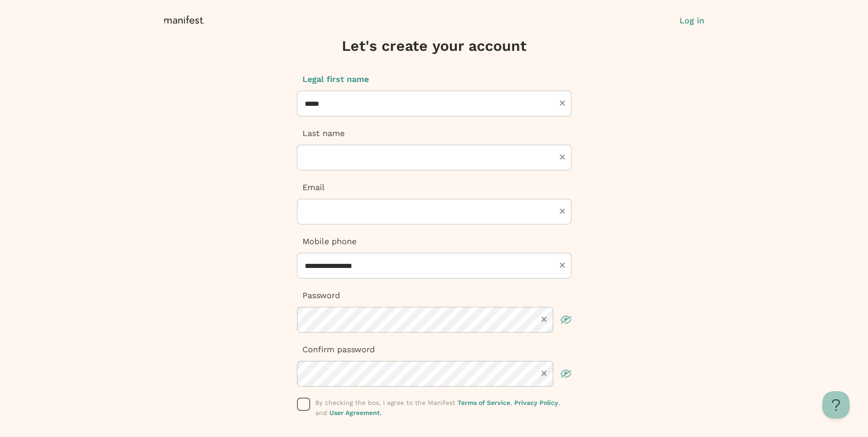 The height and width of the screenshot is (437, 868). I want to click on p: Password, so click(435, 295).